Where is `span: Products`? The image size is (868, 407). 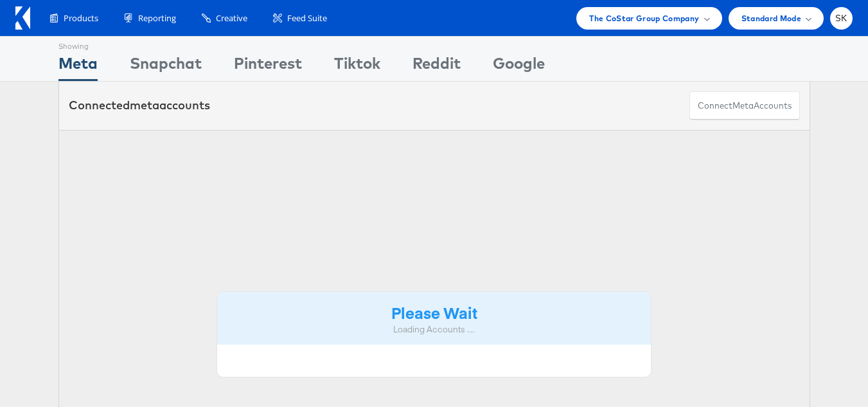
span: Products is located at coordinates (81, 18).